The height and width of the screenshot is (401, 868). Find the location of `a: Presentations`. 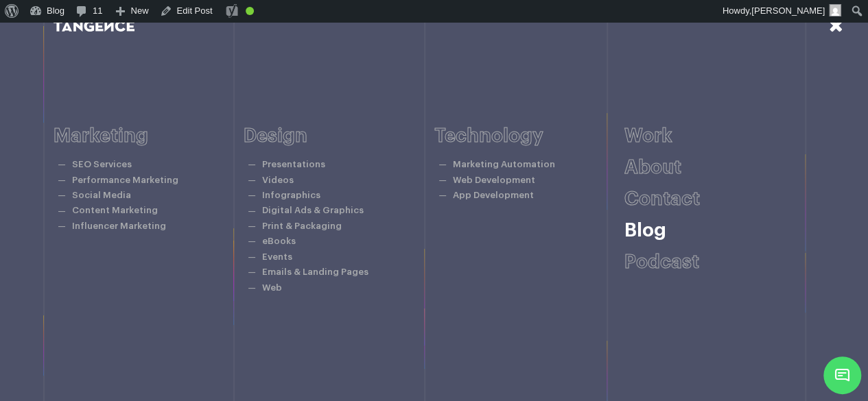

a: Presentations is located at coordinates (294, 164).